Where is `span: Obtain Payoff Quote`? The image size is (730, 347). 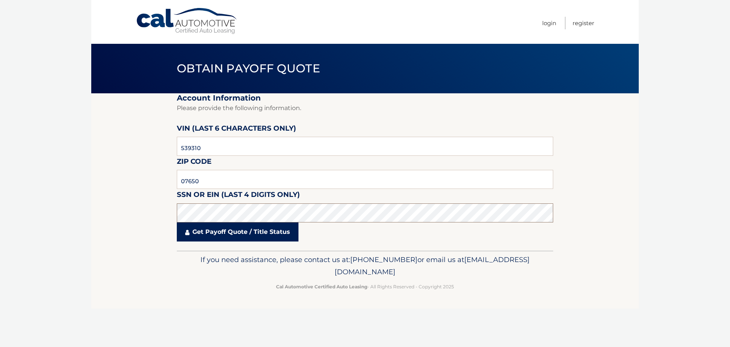
span: Obtain Payoff Quote is located at coordinates (248, 68).